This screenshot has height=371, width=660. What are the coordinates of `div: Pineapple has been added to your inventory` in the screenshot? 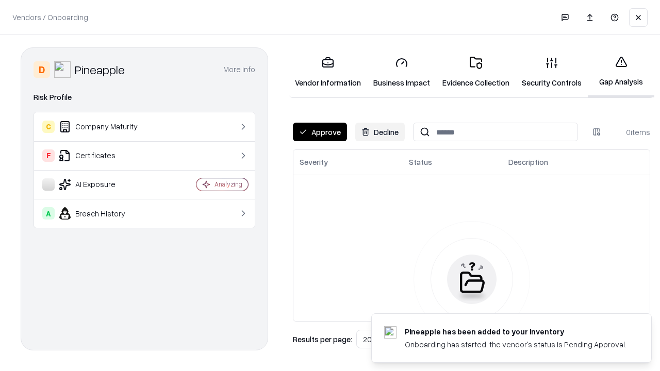 It's located at (515, 331).